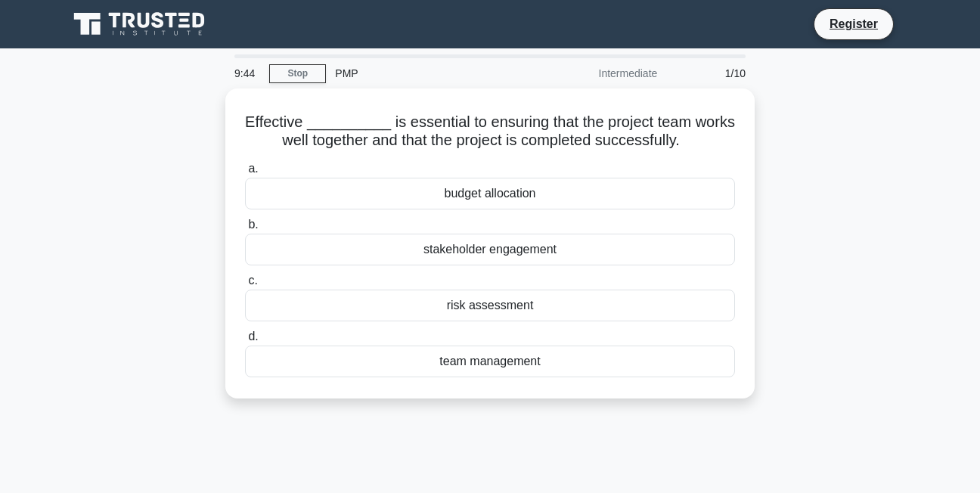  I want to click on h5: Effective __________ is essential to ensuring that the project team works well together and that ..., so click(490, 132).